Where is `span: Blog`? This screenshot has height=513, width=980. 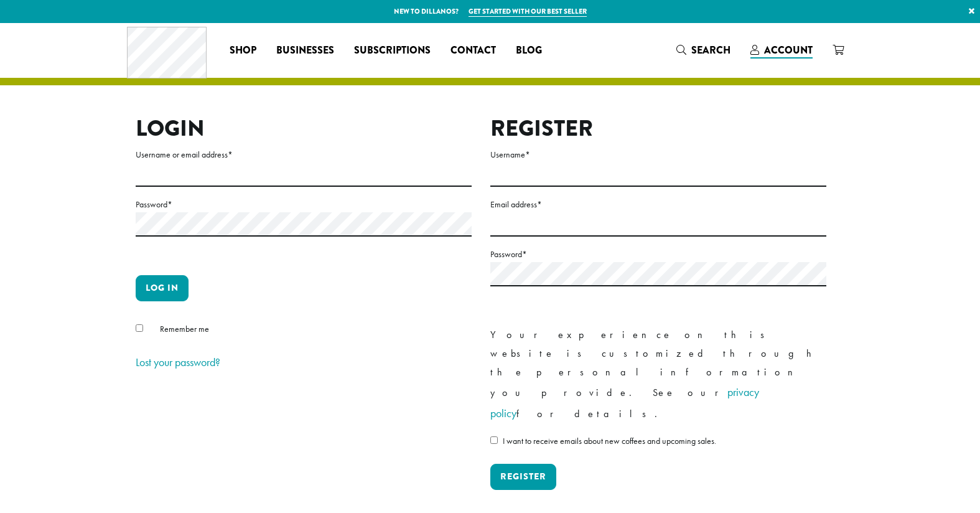 span: Blog is located at coordinates (529, 50).